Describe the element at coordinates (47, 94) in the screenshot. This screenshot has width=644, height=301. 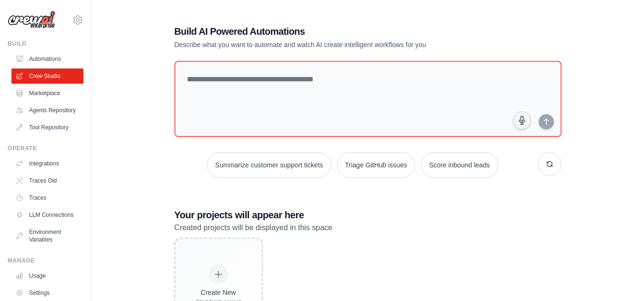
I see `a: Marketplace` at that location.